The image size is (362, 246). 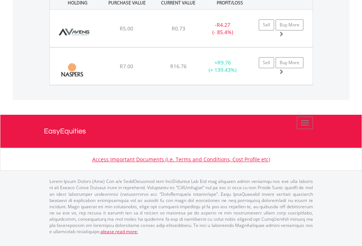 I want to click on p: Lorem Ipsum Dolors (Ame) Con a/e SeddOeiusmod tem InciDiduntut Lab Etd mag aliquaen admin veniamq..., so click(x=181, y=206).